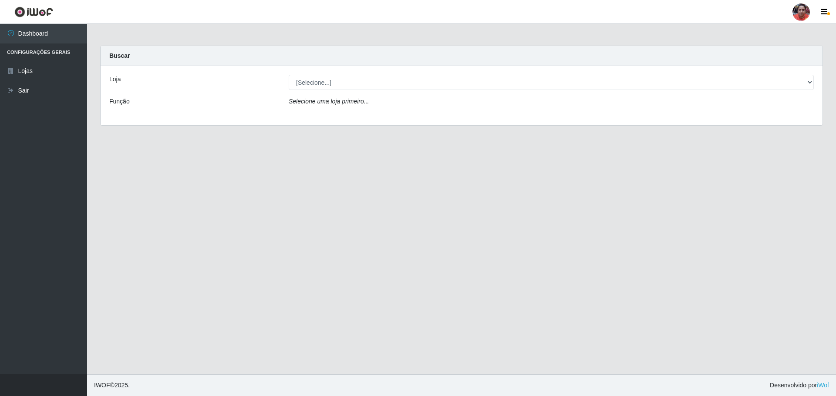 This screenshot has height=396, width=836. I want to click on i: Selecione uma loja primeiro..., so click(329, 101).